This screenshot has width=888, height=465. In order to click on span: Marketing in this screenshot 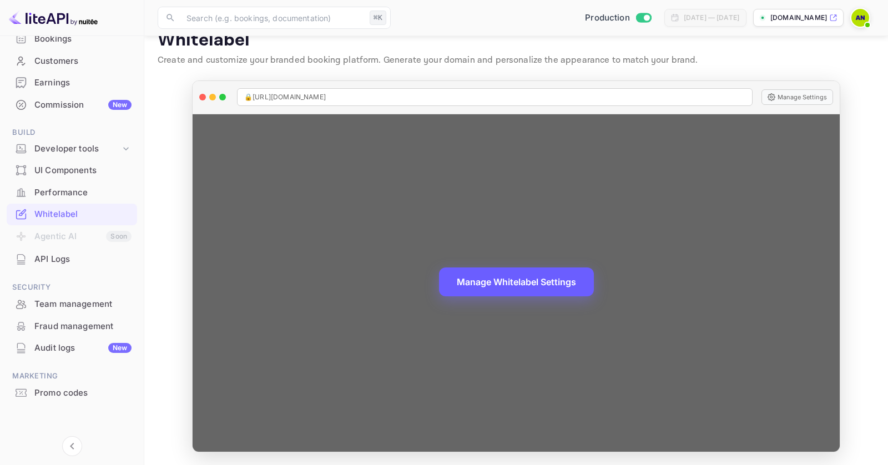, I will do `click(72, 376)`.